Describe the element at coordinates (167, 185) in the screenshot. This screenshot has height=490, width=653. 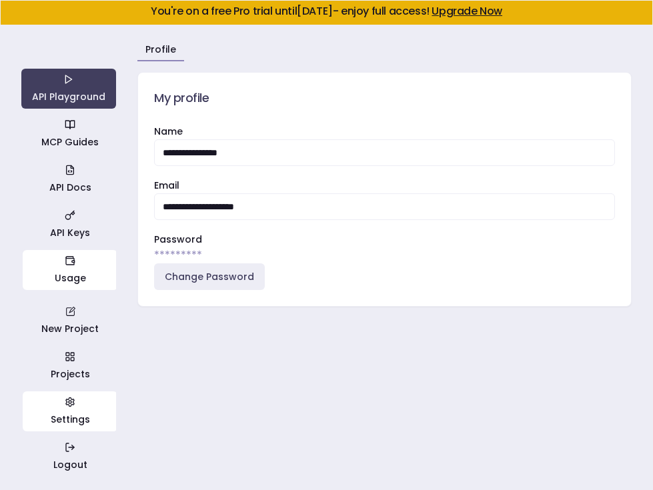
I see `label: Email` at that location.